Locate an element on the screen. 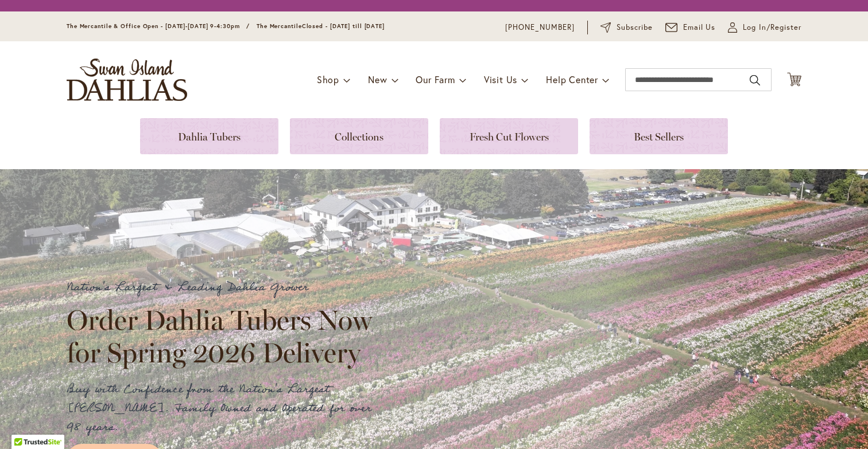 This screenshot has width=868, height=449. a: Log In/Register is located at coordinates (765, 27).